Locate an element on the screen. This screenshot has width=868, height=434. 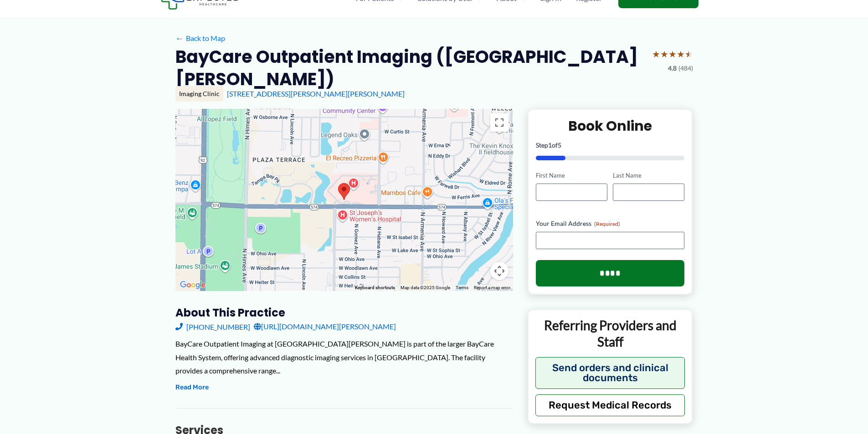
button: Request Medical Records is located at coordinates (610, 405).